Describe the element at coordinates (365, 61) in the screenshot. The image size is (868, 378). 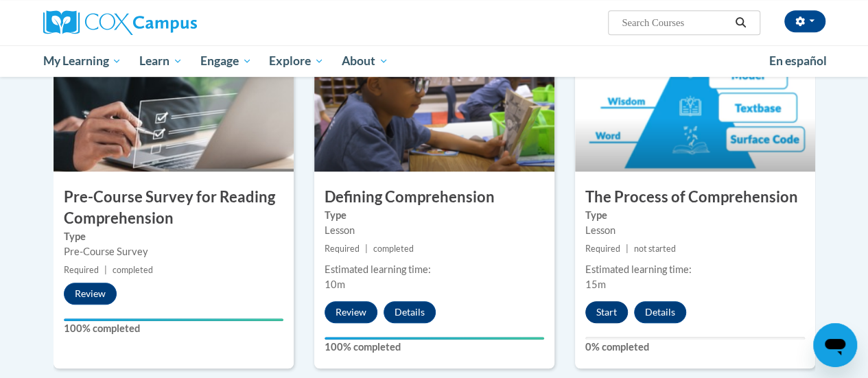
I see `span: About` at that location.